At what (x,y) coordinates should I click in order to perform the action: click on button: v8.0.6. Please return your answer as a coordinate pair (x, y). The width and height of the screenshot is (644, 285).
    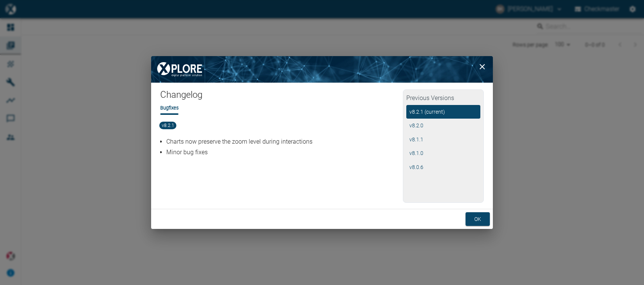
    Looking at the image, I should click on (443, 167).